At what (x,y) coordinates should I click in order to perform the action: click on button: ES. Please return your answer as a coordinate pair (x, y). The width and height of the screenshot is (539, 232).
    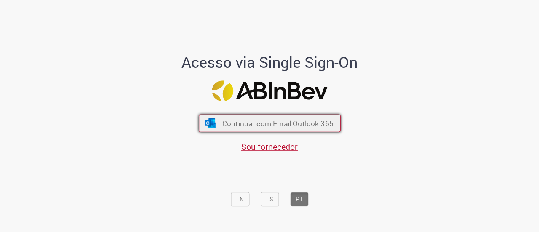
    Looking at the image, I should click on (270, 199).